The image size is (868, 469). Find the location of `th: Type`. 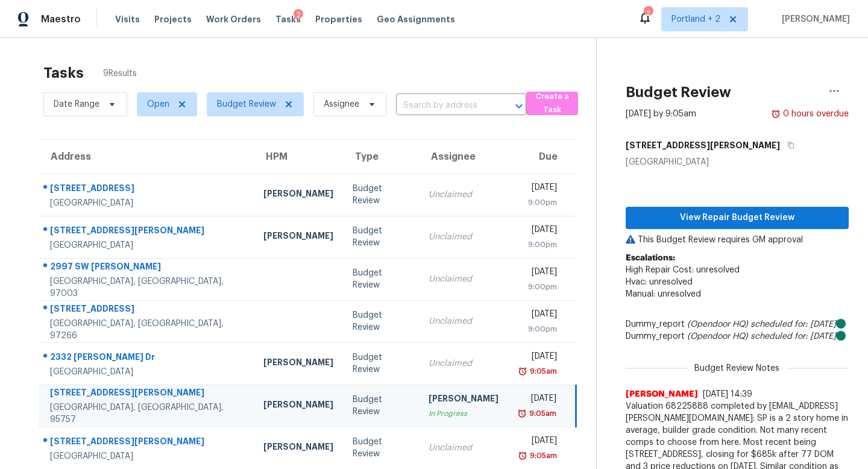

th: Type is located at coordinates (381, 157).